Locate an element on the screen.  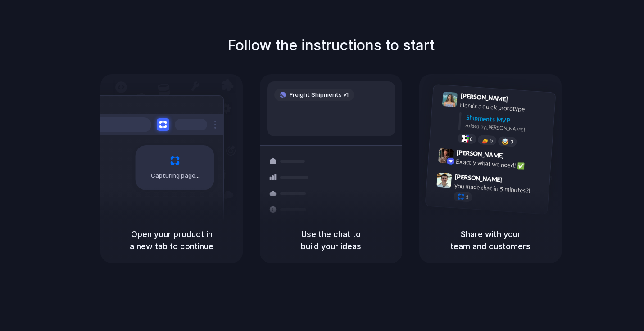
span: 8 is located at coordinates (471, 139).